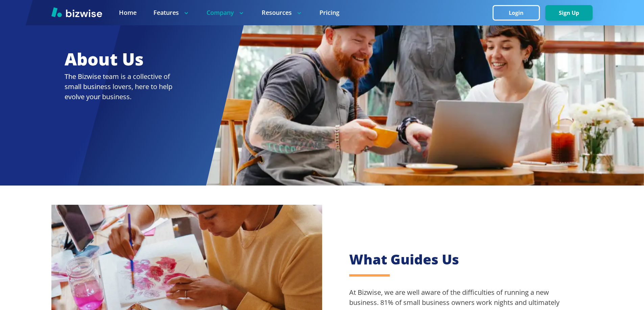 This screenshot has height=310, width=644. Describe the element at coordinates (457, 259) in the screenshot. I see `h2: What Guides Us` at that location.